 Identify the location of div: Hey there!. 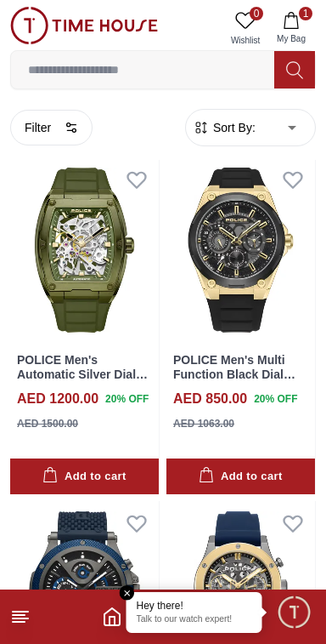
(195, 607).